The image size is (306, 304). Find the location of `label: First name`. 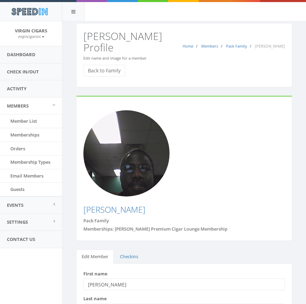

label: First name is located at coordinates (96, 274).